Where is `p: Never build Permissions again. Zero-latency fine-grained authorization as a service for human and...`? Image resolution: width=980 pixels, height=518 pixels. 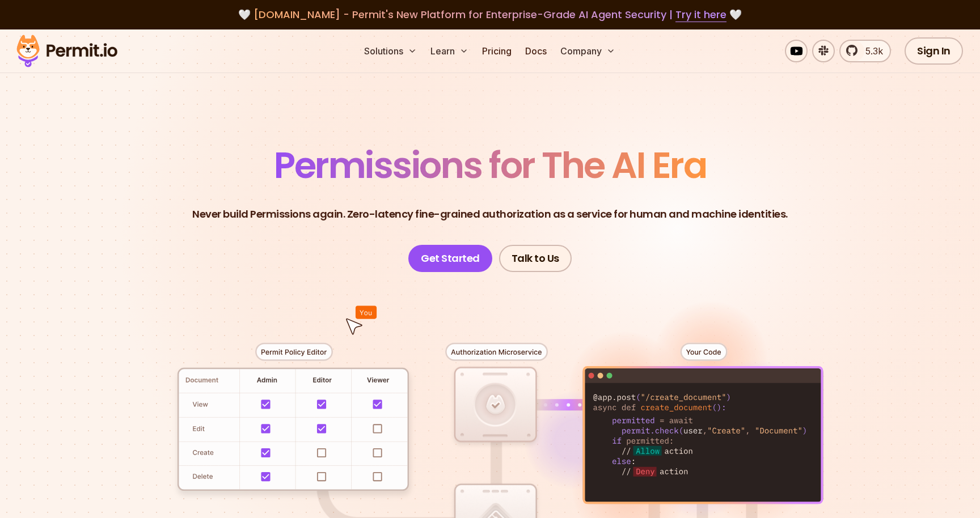 p: Never build Permissions again. Zero-latency fine-grained authorization as a service for human and... is located at coordinates (490, 214).